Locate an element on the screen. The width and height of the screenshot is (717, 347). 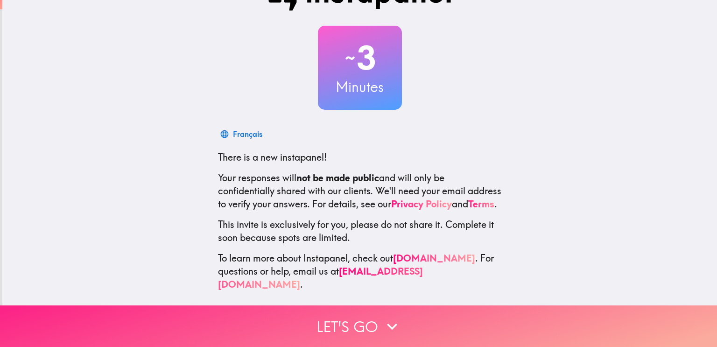
h2: 3 is located at coordinates (360, 58).